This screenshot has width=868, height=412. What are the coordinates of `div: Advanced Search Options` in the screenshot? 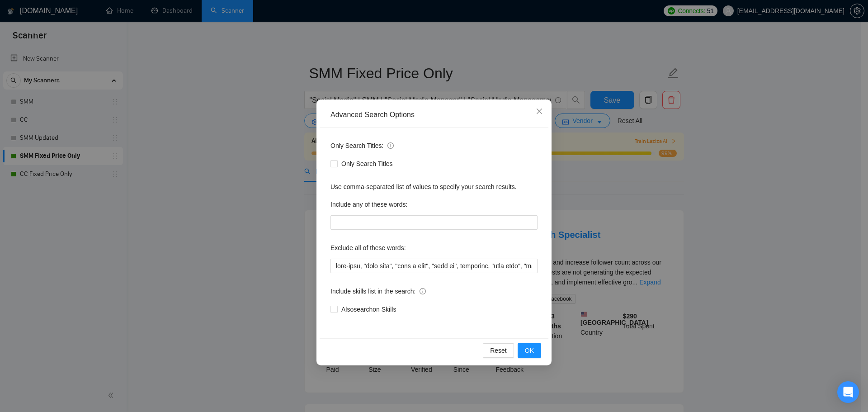 It's located at (434, 115).